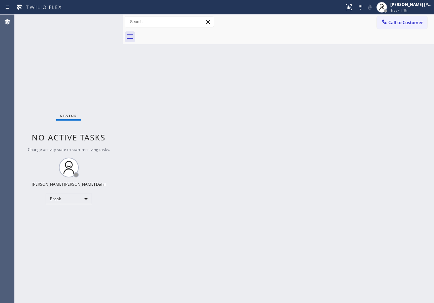 The width and height of the screenshot is (434, 303). I want to click on button: Call to Customer, so click(402, 22).